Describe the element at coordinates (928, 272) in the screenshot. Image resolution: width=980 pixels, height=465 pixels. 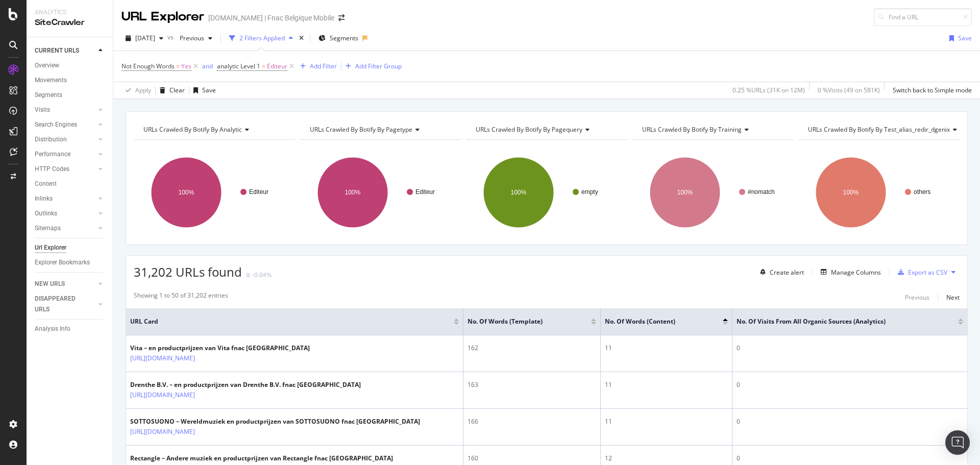
I see `div: Export as CSV` at that location.